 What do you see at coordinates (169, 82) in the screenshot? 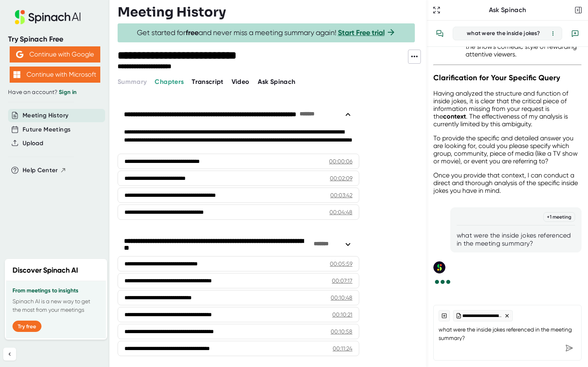
I see `button: Chapters` at bounding box center [169, 82].